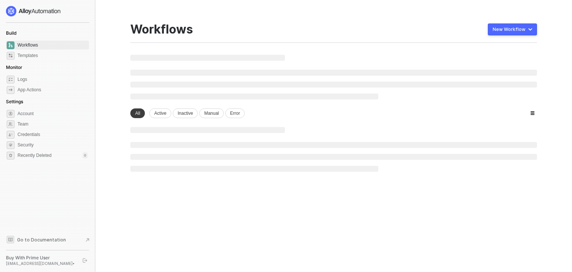 The image size is (572, 272). What do you see at coordinates (29, 90) in the screenshot?
I see `div: App Actions` at bounding box center [29, 90].